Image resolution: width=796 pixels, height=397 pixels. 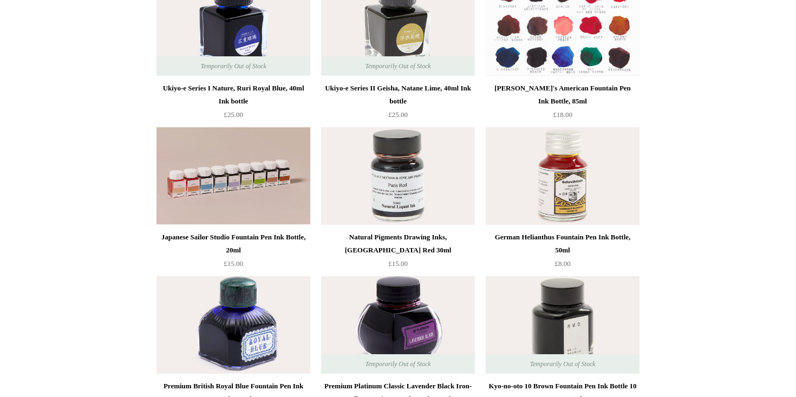 What do you see at coordinates (233, 244) in the screenshot?
I see `div: Japanese Sailor Studio Fountain Pen Ink Bottle, 20ml` at bounding box center [233, 244].